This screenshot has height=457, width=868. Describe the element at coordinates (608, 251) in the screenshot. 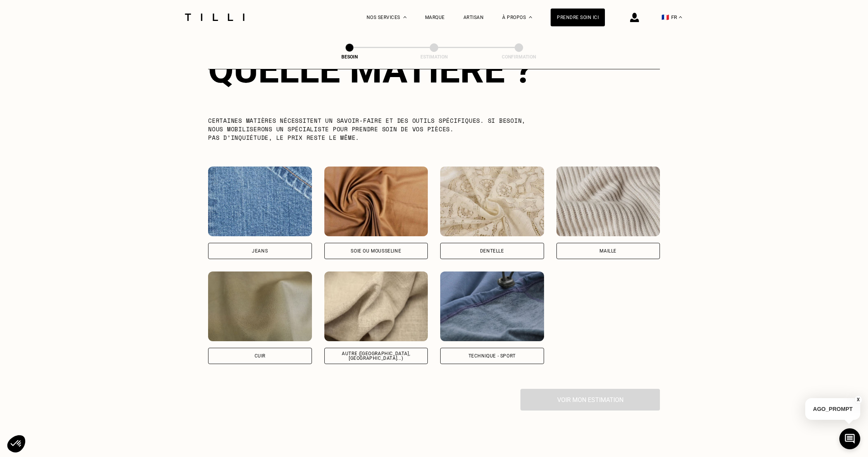

I see `div: Maille` at that location.